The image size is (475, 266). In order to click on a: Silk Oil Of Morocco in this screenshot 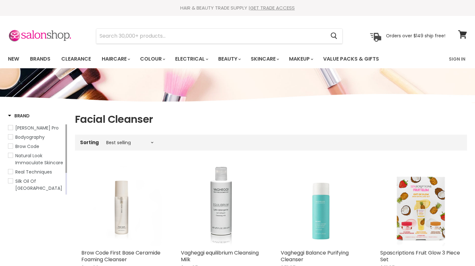, I will do `click(36, 185)`.